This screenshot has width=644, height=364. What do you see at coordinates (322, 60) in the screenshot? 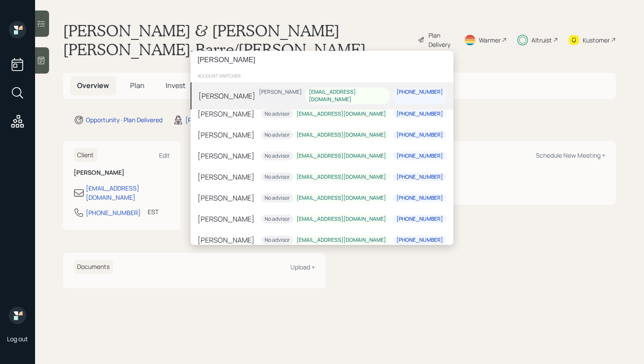
I see `input: Type a command or search…` at bounding box center [322, 60].